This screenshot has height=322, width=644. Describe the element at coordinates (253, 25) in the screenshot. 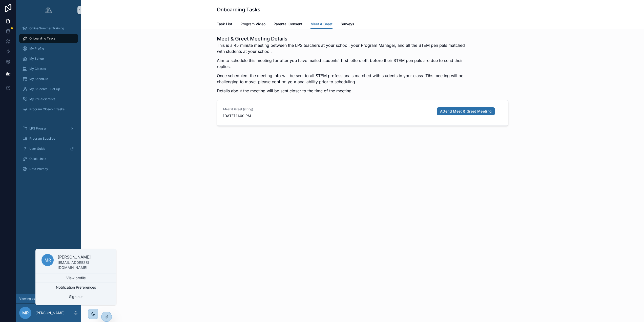

I see `a: Program Video` at that location.